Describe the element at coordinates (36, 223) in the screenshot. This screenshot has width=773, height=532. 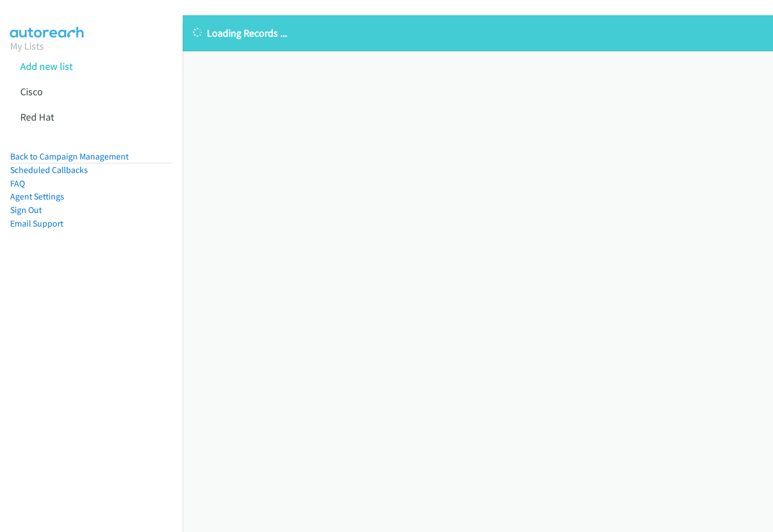
I see `a: Email Support` at that location.